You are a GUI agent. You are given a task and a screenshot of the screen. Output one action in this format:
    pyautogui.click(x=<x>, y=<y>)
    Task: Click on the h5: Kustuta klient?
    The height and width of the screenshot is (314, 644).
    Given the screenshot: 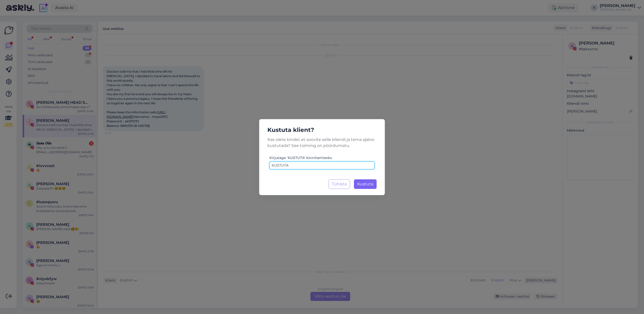 What is the action you would take?
    pyautogui.click(x=322, y=130)
    